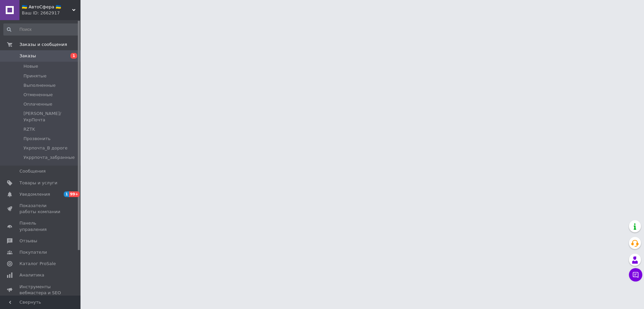 This screenshot has width=644, height=309. What do you see at coordinates (41, 290) in the screenshot?
I see `span: Инструменты вебмастера и SEO` at bounding box center [41, 290].